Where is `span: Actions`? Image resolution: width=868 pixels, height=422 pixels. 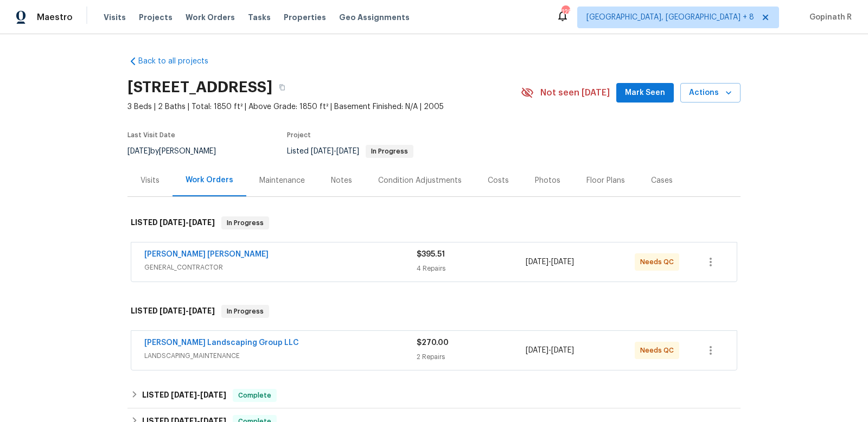 span: Actions is located at coordinates (710, 93).